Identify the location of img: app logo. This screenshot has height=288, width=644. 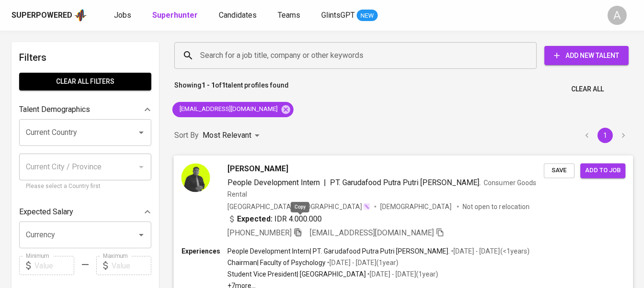
(81, 15).